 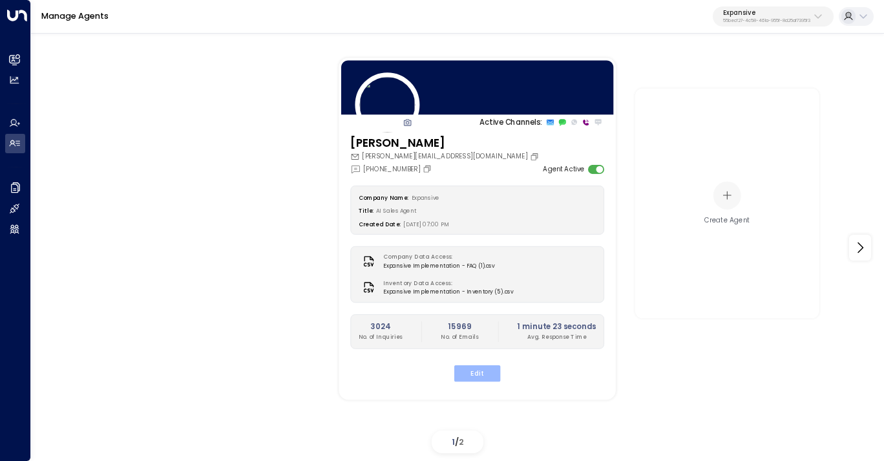 What do you see at coordinates (446, 283) in the screenshot?
I see `label: Inventory Data Access:` at bounding box center [446, 283].